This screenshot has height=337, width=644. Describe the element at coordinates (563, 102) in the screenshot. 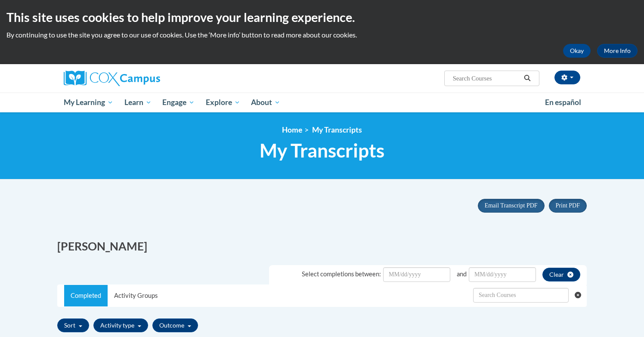

I see `a: En español` at that location.